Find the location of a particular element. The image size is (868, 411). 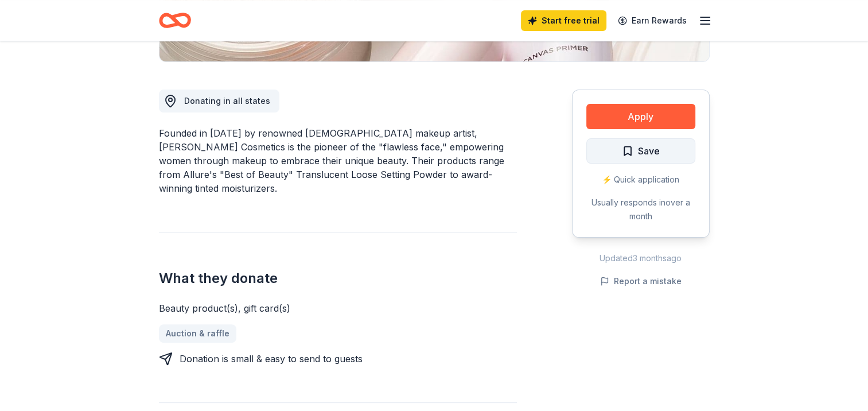

div: Beauty product(s), gift card(s) is located at coordinates (338, 308).